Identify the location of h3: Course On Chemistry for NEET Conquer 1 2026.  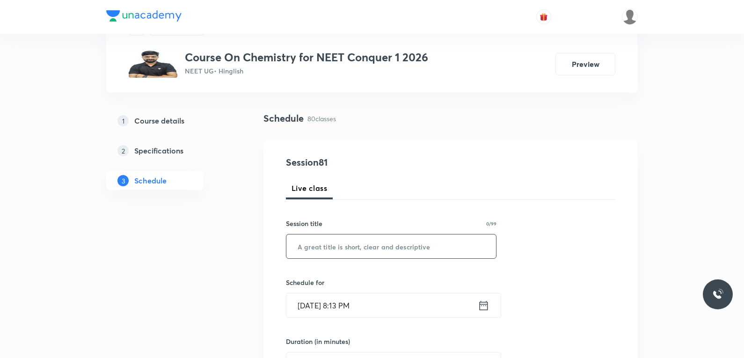
(306, 57).